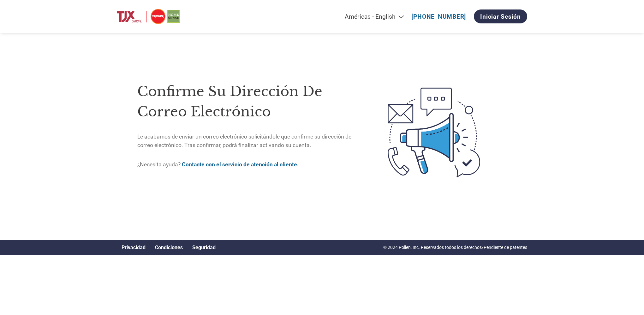 The width and height of the screenshot is (644, 315). I want to click on font: ¿Necesita ayuda?, so click(218, 164).